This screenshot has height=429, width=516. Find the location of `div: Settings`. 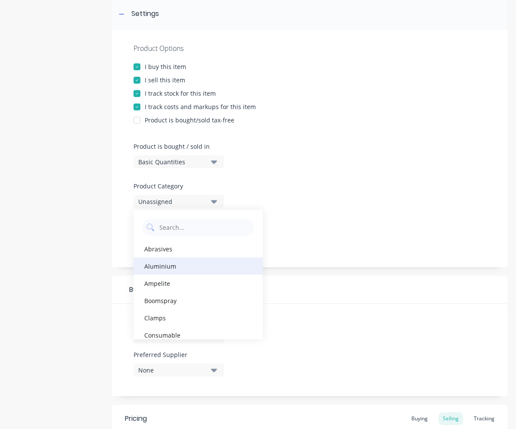

div: Settings is located at coordinates (145, 14).